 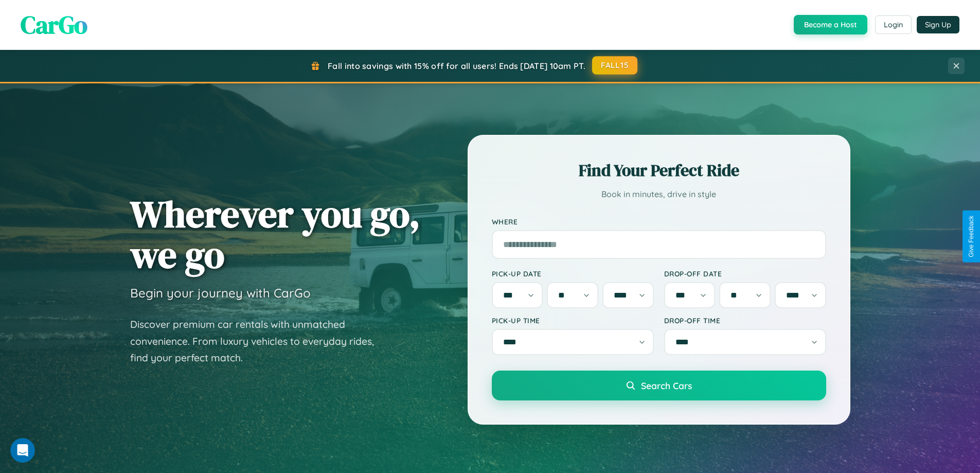 What do you see at coordinates (573, 273) in the screenshot?
I see `label: Pick-up Date` at bounding box center [573, 273].